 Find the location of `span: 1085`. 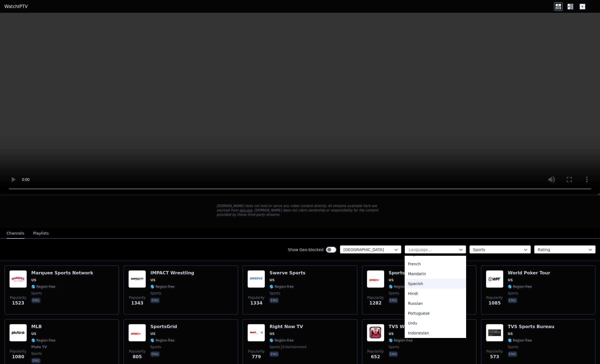

span: 1085 is located at coordinates (495, 303).